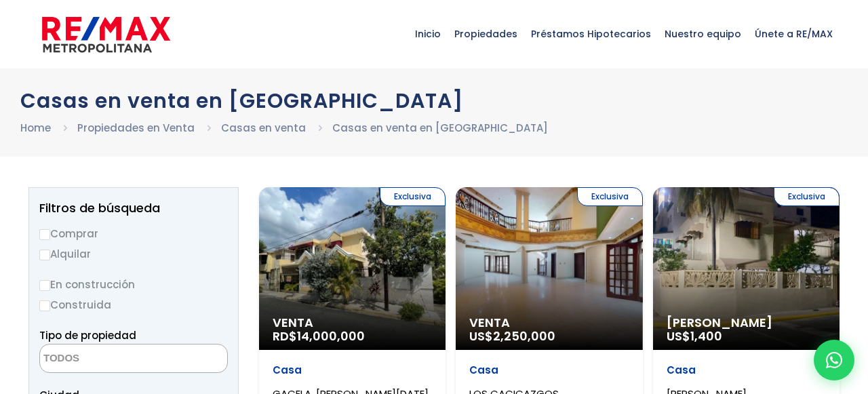 This screenshot has height=394, width=868. What do you see at coordinates (136, 128) in the screenshot?
I see `a: Propiedades en Venta` at bounding box center [136, 128].